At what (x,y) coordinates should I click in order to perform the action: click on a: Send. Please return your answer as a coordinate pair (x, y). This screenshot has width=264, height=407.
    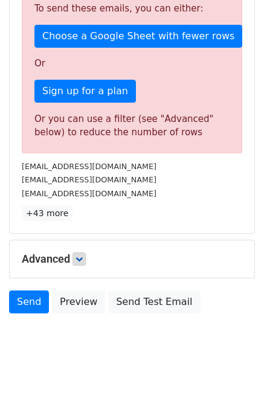
    Looking at the image, I should click on (29, 302).